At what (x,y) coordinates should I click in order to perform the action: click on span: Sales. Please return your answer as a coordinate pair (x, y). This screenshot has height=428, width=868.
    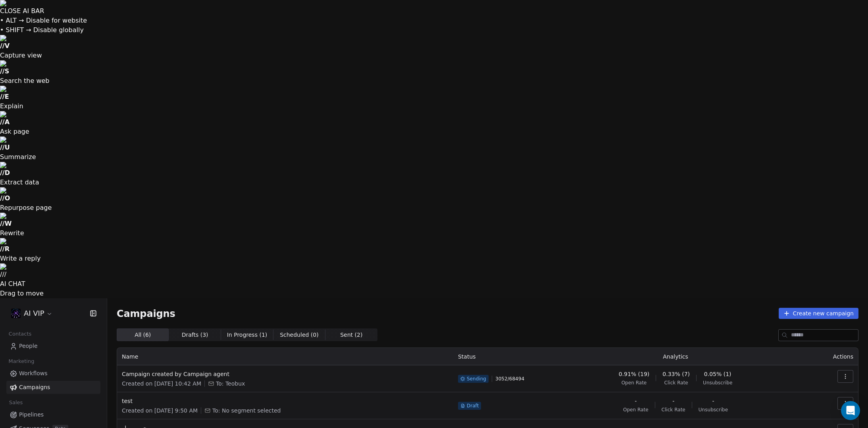
    Looking at the image, I should click on (16, 403).